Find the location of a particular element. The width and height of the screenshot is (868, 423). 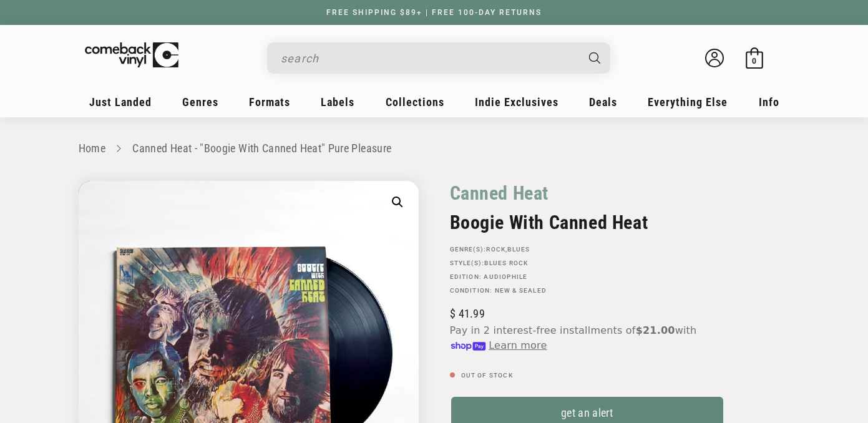

a: Canned Heat is located at coordinates (499, 193).